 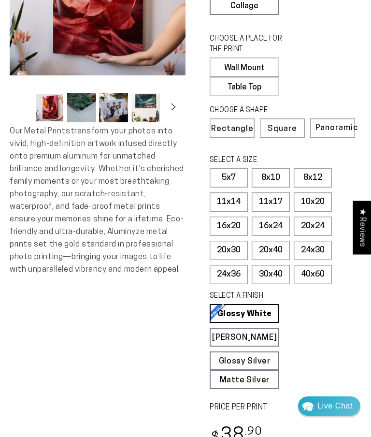 I want to click on a: Glossy Silver, so click(x=244, y=360).